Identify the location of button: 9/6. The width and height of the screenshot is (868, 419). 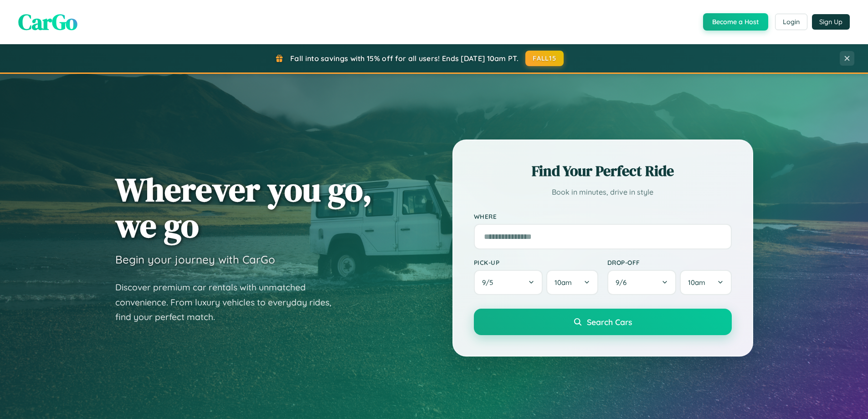
(642, 282).